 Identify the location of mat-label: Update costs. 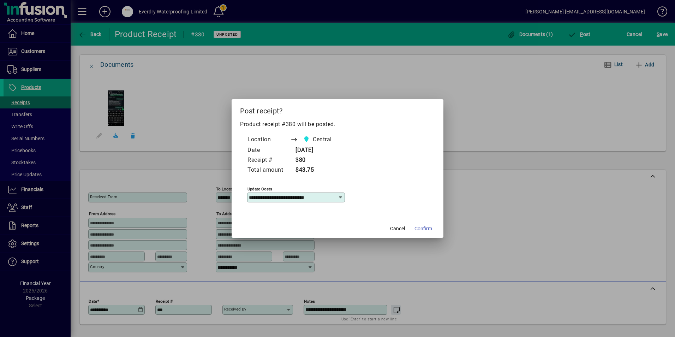
(260, 189).